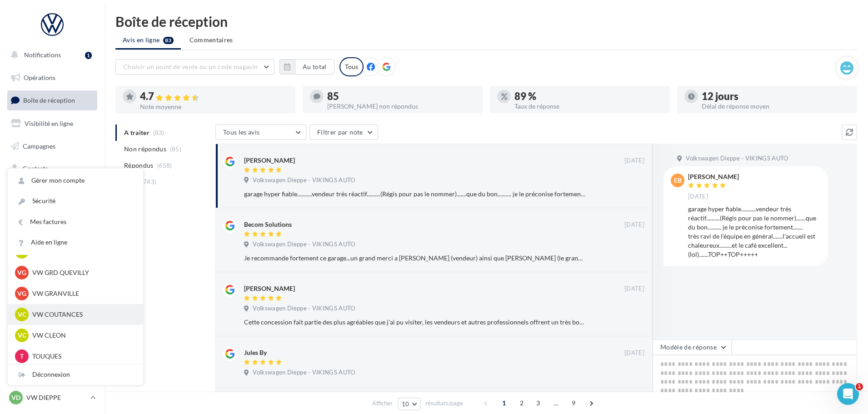  What do you see at coordinates (52, 168) in the screenshot?
I see `a: Contacts` at bounding box center [52, 168].